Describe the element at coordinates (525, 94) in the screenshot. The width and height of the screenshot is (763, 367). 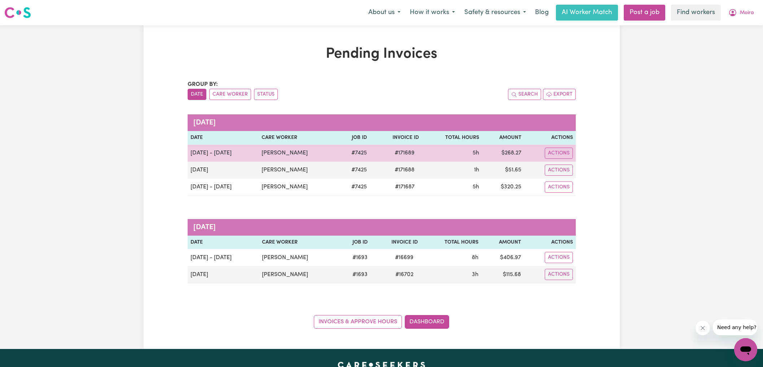
I see `button: Search` at that location.